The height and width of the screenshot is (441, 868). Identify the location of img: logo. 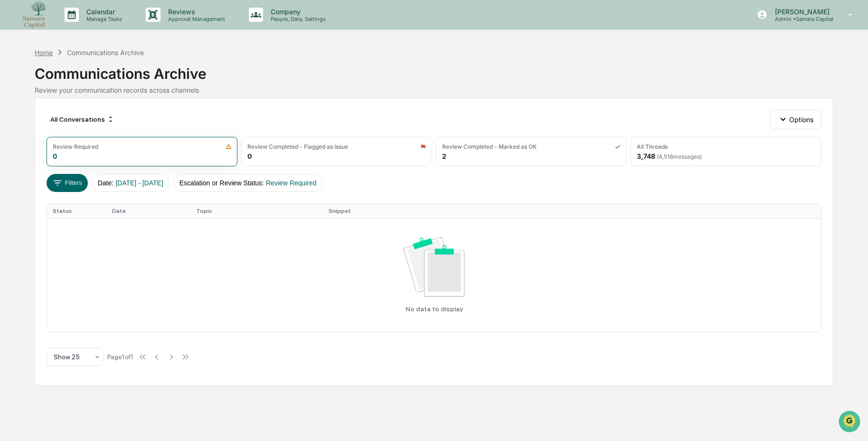
(34, 15).